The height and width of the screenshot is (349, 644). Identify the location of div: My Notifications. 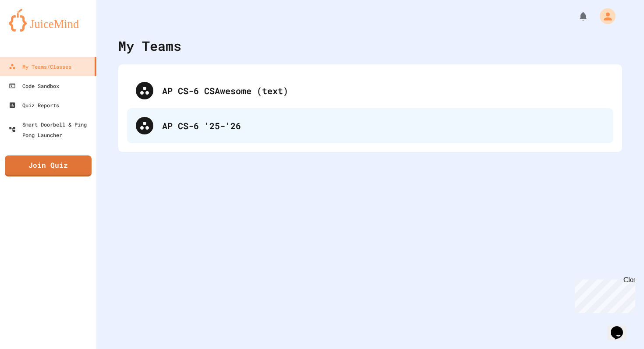
(576, 16).